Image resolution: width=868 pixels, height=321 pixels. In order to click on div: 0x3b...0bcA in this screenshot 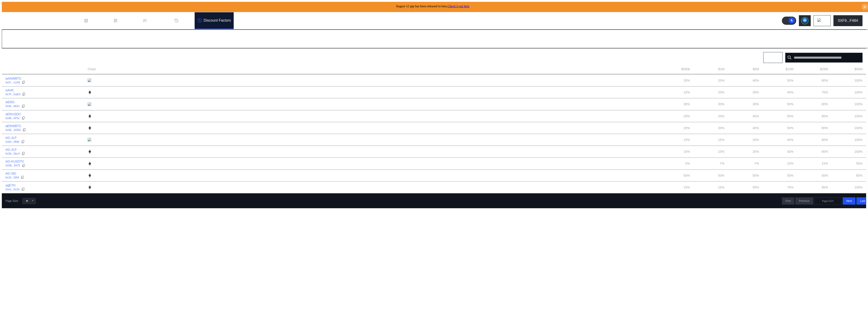, I will do `click(13, 153)`.